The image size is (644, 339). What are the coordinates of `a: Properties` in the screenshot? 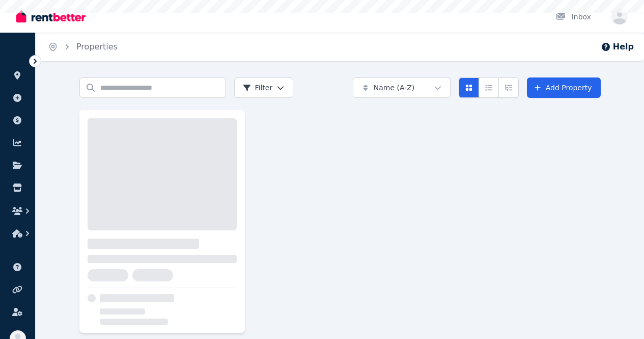 It's located at (97, 46).